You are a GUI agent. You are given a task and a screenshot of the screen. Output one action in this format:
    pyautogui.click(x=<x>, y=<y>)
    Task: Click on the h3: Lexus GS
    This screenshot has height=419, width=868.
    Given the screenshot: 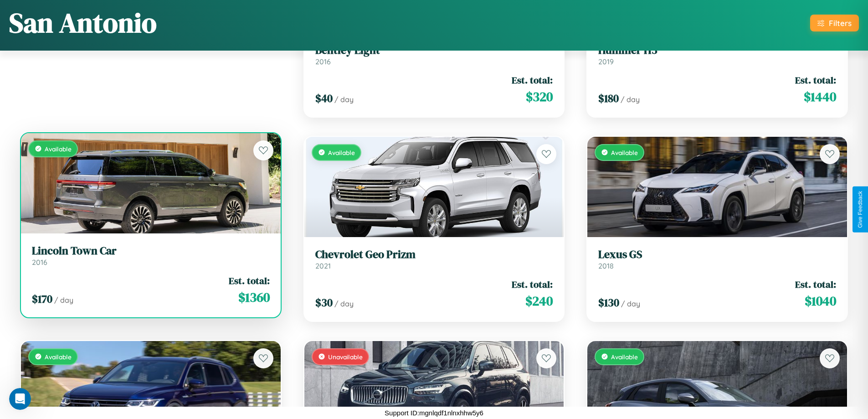 What is the action you would take?
    pyautogui.click(x=717, y=255)
    